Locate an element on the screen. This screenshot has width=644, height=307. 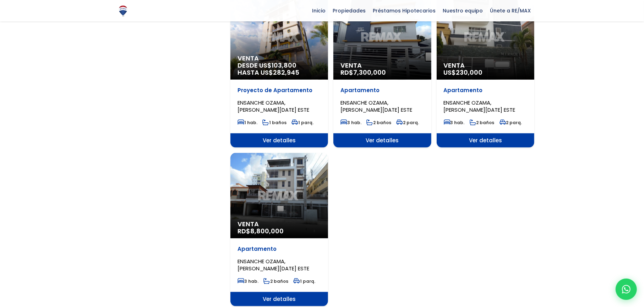
span: Únete a RE/MAX is located at coordinates (511, 11).